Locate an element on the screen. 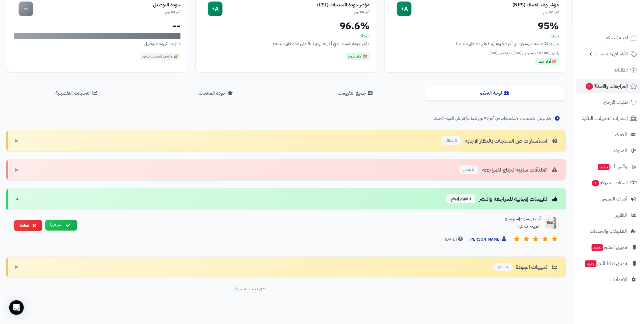 The image size is (644, 324). span: أدوات التسويق is located at coordinates (613, 199).